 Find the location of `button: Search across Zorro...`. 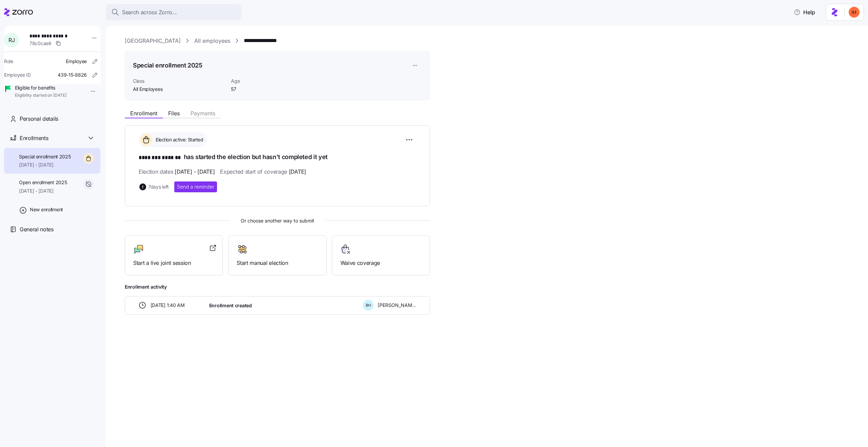

button: Search across Zorro... is located at coordinates (174, 12).